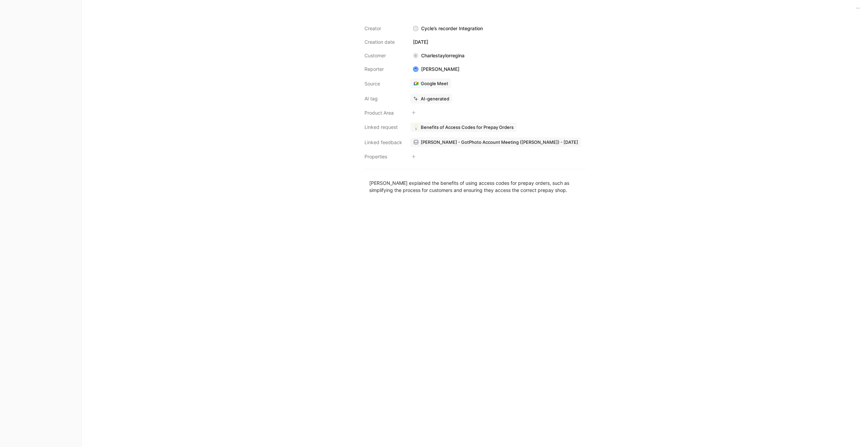 The image size is (868, 447). Describe the element at coordinates (383, 69) in the screenshot. I see `div: Reporter` at that location.